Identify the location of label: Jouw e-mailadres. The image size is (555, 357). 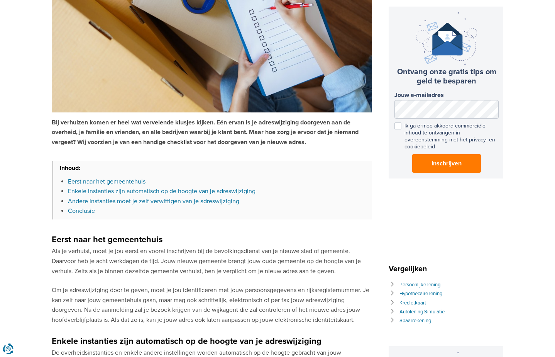
(447, 95).